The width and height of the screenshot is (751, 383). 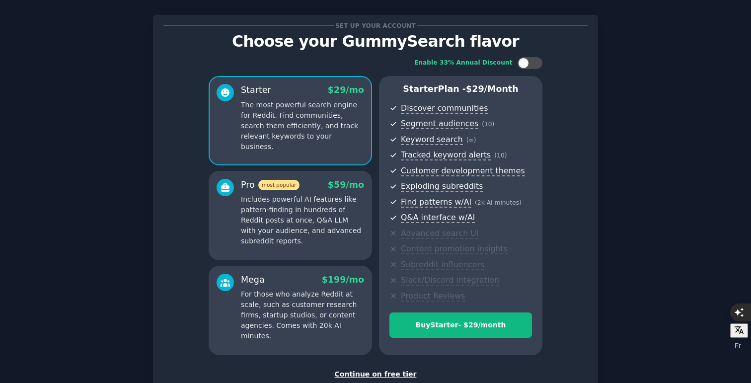 I want to click on span: Segment audiences, so click(x=440, y=124).